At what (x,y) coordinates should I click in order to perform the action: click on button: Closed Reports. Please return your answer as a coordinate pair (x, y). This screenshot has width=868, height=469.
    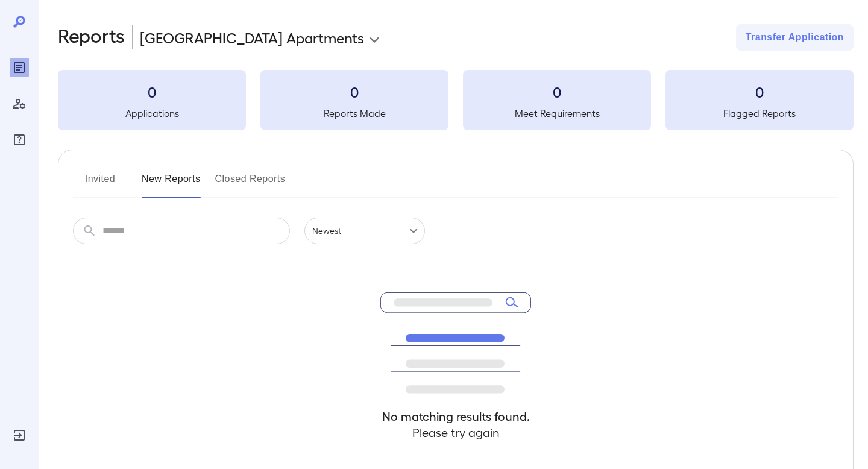
    Looking at the image, I should click on (250, 184).